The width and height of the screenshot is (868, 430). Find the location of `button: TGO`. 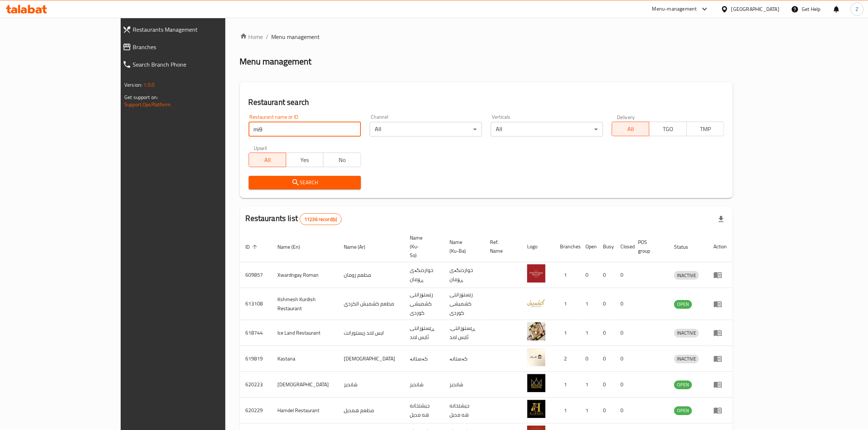

button: TGO is located at coordinates (667, 129).